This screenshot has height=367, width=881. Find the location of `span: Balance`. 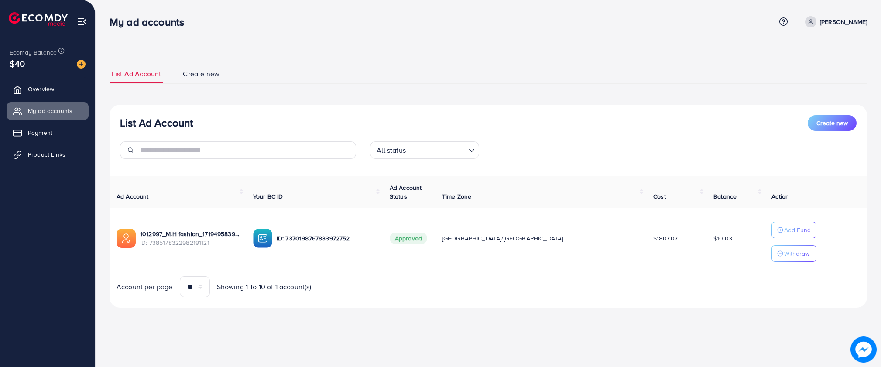

span: Balance is located at coordinates (725, 196).